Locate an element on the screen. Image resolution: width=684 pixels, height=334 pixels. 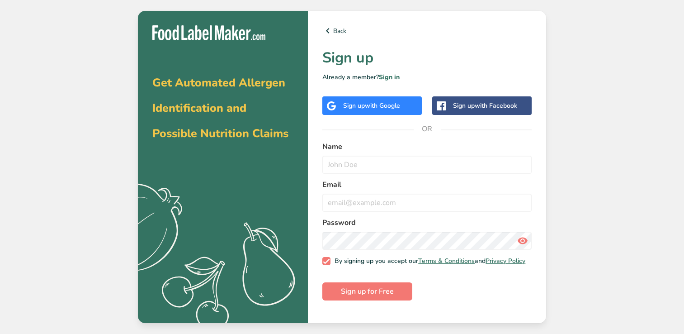
span: Sign up for Free is located at coordinates (367, 291).